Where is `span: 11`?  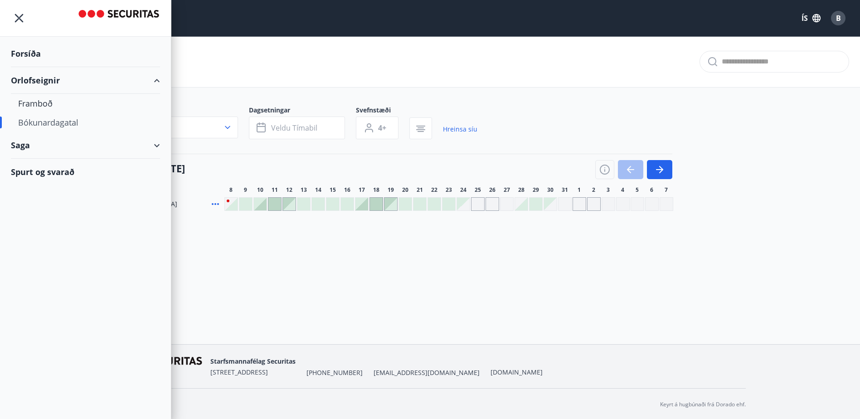
span: 11 is located at coordinates (275, 190).